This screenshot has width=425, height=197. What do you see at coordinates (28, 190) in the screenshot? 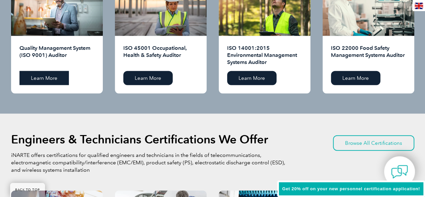
I see `a: BACK TO TOP` at bounding box center [28, 190].